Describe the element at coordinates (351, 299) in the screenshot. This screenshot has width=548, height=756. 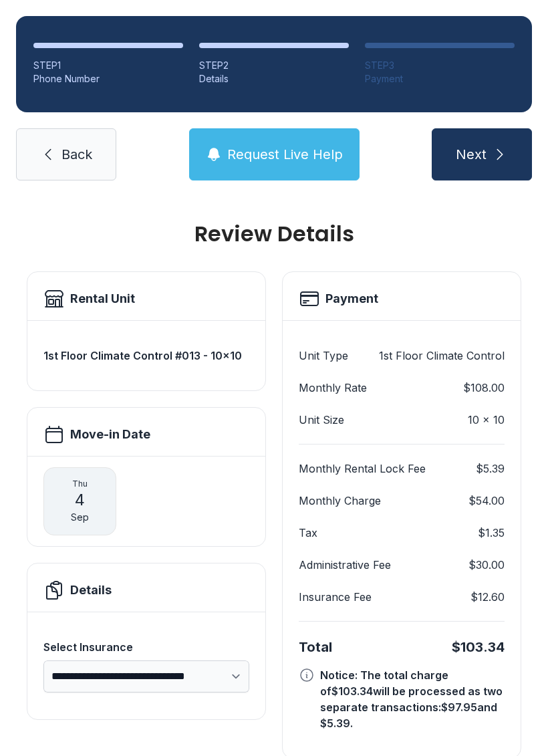
I see `h2: Payment` at that location.